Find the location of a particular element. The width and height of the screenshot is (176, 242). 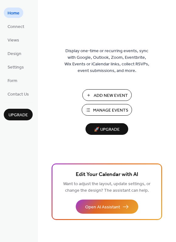

span: Settings is located at coordinates (16, 67).